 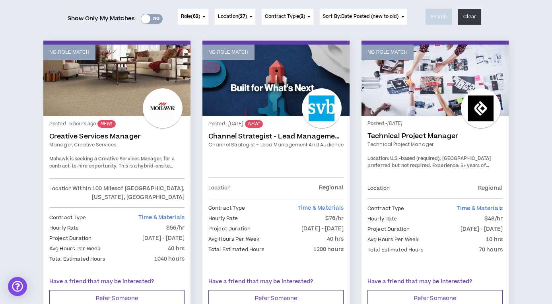 I want to click on a: Manager, Creative Services, so click(x=117, y=145).